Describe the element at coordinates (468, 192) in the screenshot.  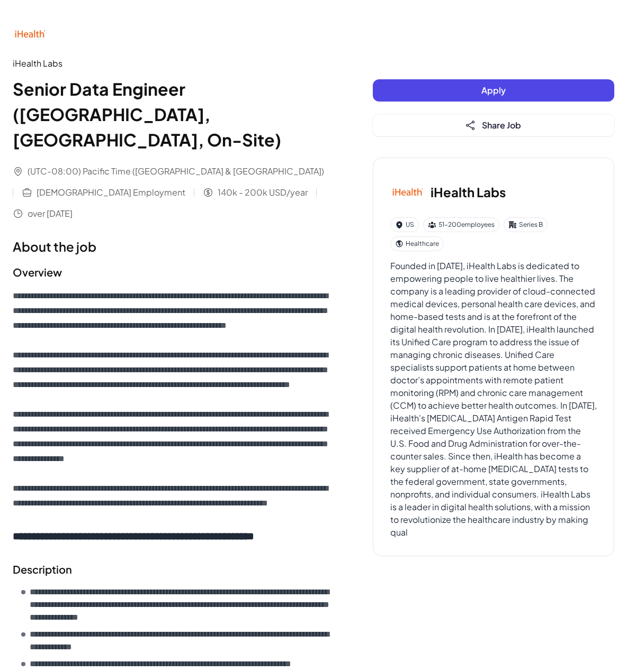
I see `h3: iHealth Labs` at that location.